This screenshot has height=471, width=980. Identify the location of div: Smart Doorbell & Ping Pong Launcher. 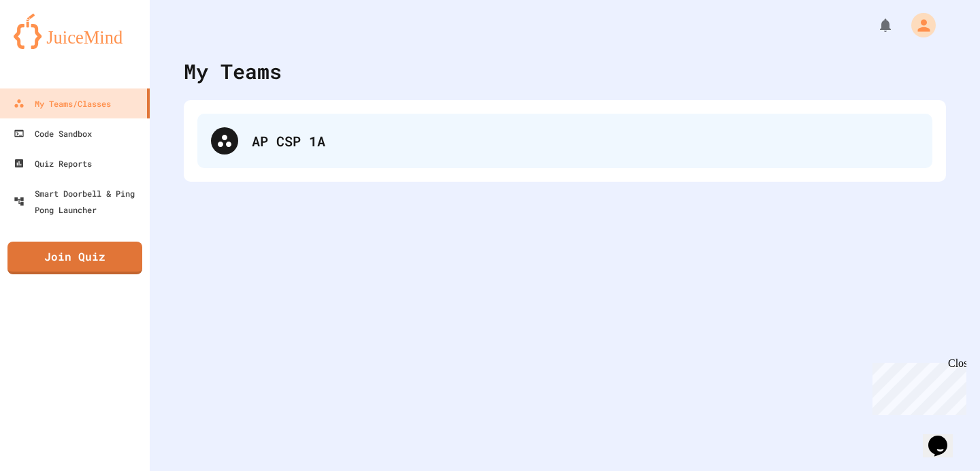
(79, 201).